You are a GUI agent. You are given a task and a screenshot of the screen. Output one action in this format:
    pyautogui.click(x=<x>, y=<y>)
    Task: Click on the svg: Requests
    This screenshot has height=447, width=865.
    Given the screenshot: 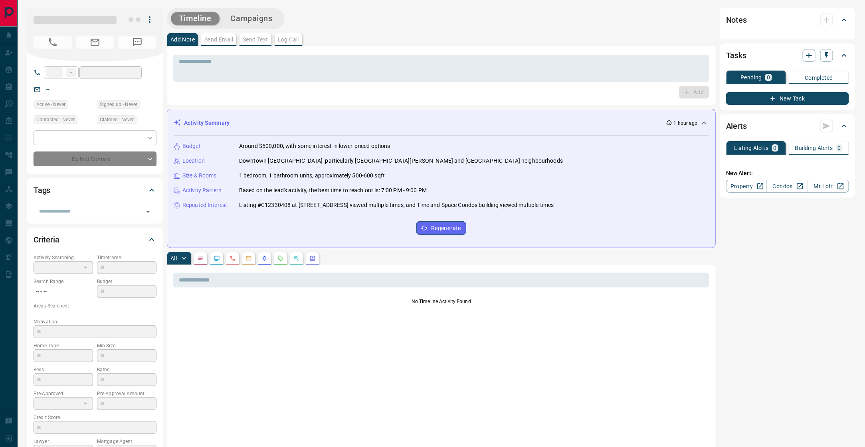 What is the action you would take?
    pyautogui.click(x=281, y=259)
    